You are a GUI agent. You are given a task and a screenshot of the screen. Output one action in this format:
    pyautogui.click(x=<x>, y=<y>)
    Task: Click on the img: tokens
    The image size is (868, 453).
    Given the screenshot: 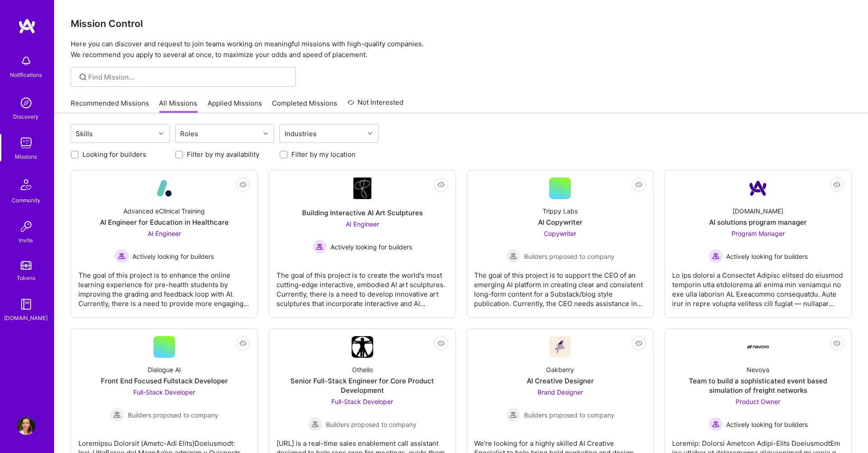 What is the action you would take?
    pyautogui.click(x=26, y=265)
    